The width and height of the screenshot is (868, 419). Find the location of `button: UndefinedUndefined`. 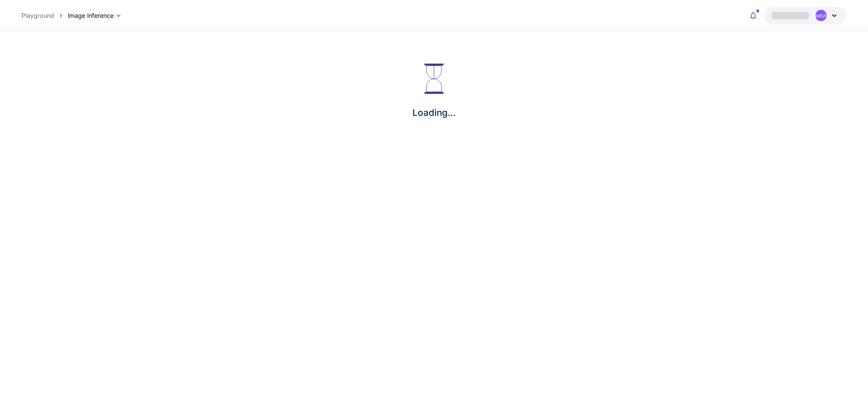

button: UndefinedUndefined is located at coordinates (805, 16).